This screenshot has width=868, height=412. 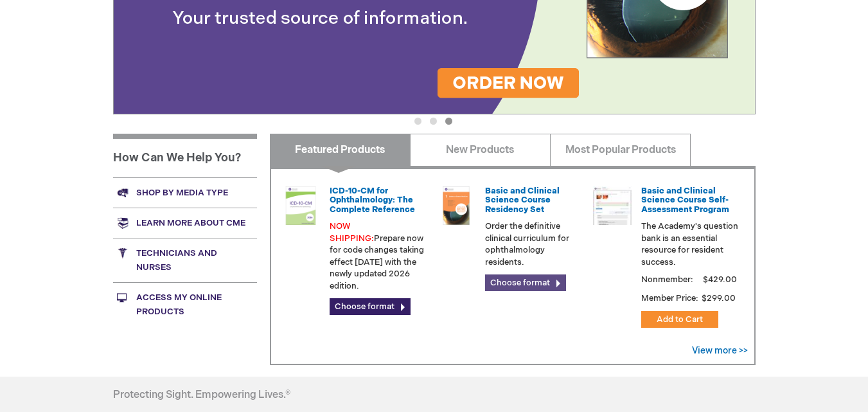 What do you see at coordinates (667, 280) in the screenshot?
I see `strong: Nonmember:` at bounding box center [667, 280].